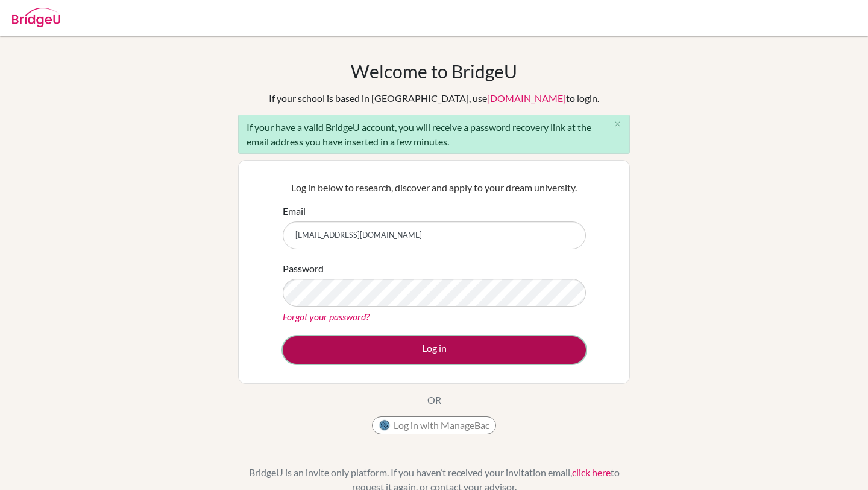  Describe the element at coordinates (303, 268) in the screenshot. I see `label: Password` at that location.